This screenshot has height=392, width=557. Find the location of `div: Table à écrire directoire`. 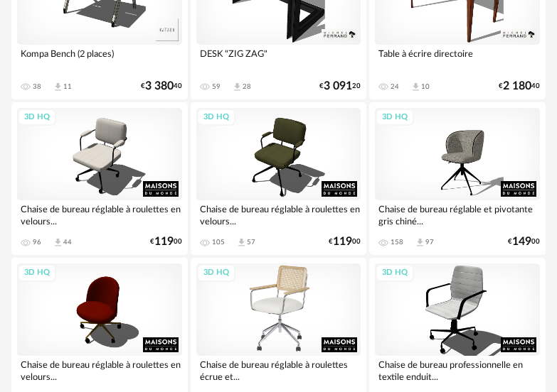

div: Table à écrire directoire is located at coordinates (457, 59).